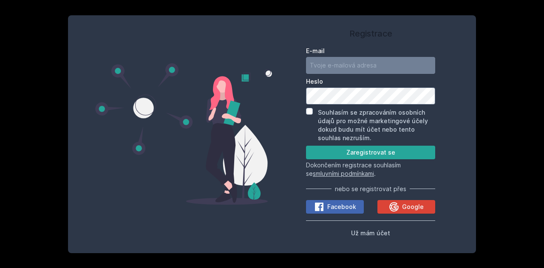 This screenshot has width=544, height=268. What do you see at coordinates (371, 51) in the screenshot?
I see `label: E-mail` at bounding box center [371, 51].